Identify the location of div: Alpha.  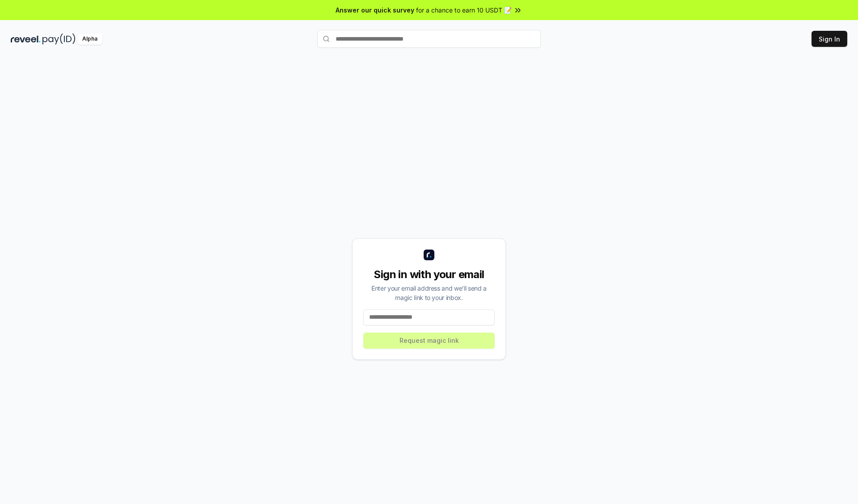
(90, 38).